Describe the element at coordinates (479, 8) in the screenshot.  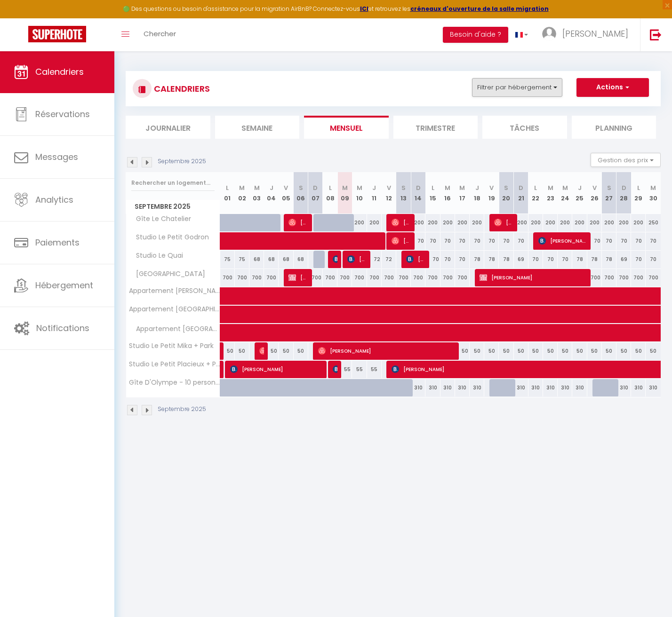
I see `a: créneaux d'ouverture de la salle migration` at that location.